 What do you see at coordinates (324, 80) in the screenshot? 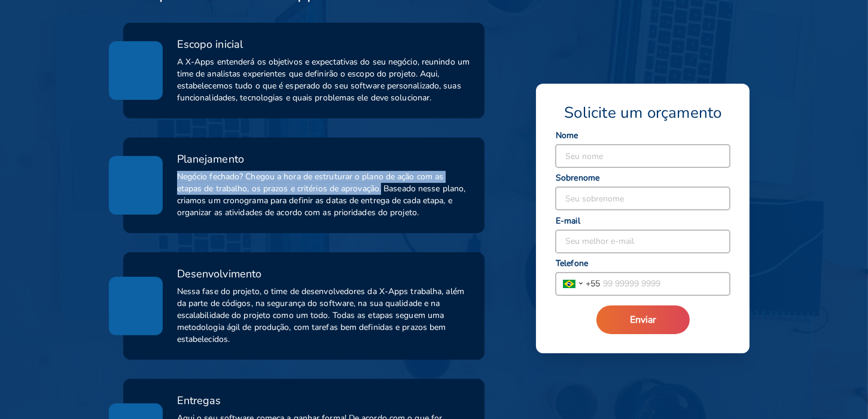
I see `span: A X-Apps entenderá os objetivos e expectativas do seu negócio, reunindo um time de analistas expe...` at bounding box center [324, 80].